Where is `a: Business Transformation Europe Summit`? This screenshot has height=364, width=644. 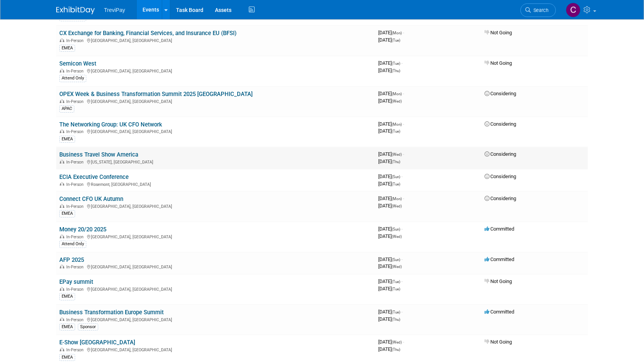
a: Business Transformation Europe Summit is located at coordinates (111, 312).